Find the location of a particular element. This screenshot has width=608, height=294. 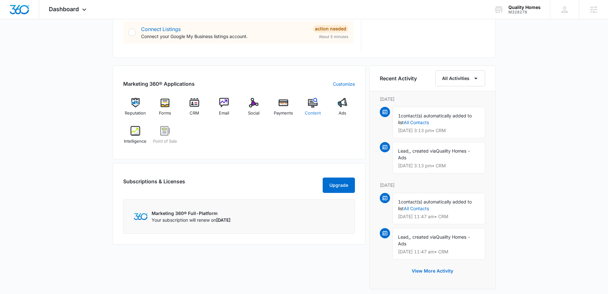

a: Connect Listings is located at coordinates (161, 29).